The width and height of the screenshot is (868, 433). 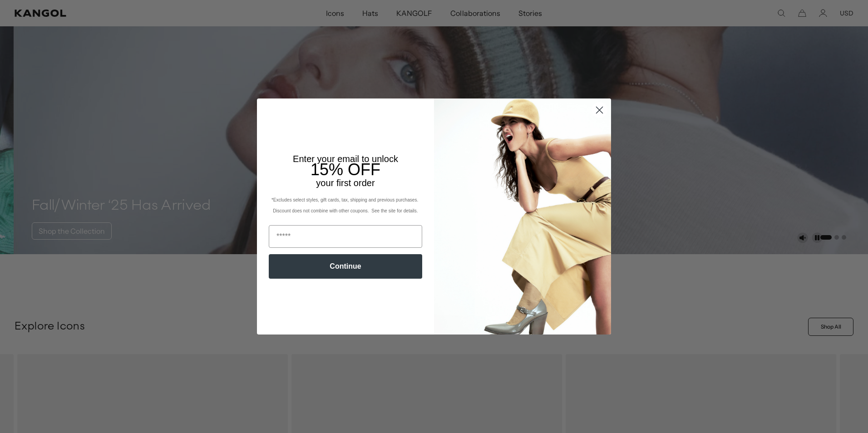 What do you see at coordinates (600, 110) in the screenshot?
I see `button: Close dialog` at bounding box center [600, 110].